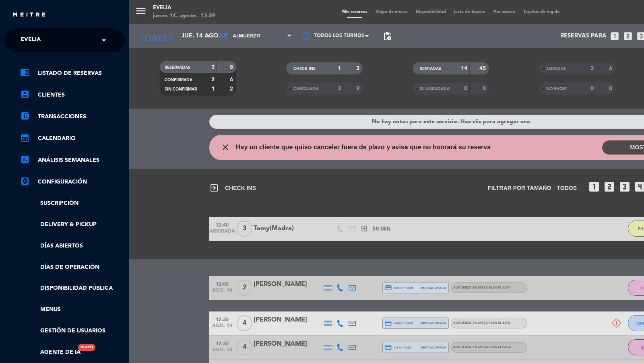 The image size is (644, 363). Describe the element at coordinates (73, 73) in the screenshot. I see `a: chrome_reader_modeListado de Reservas` at that location.